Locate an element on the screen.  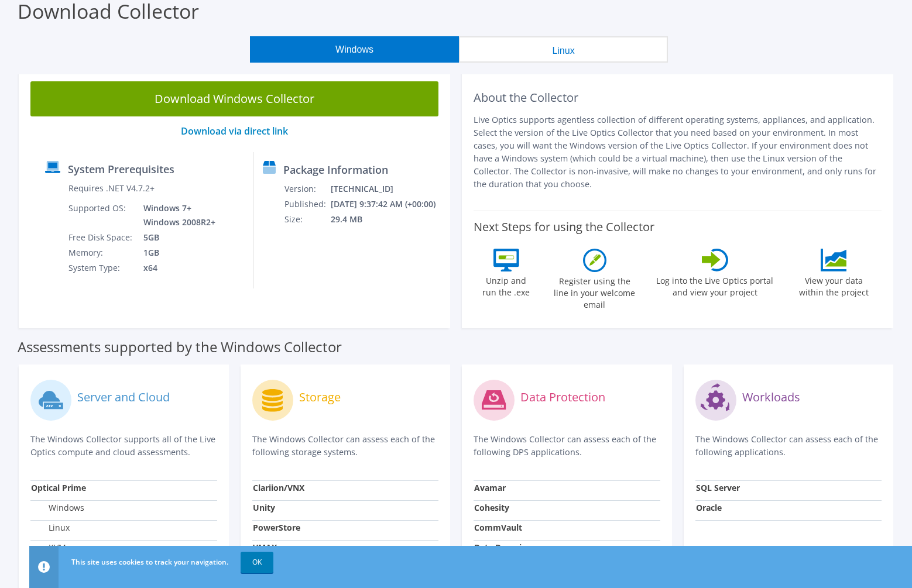
span: This site uses cookies to track your navigation. is located at coordinates (150, 562).